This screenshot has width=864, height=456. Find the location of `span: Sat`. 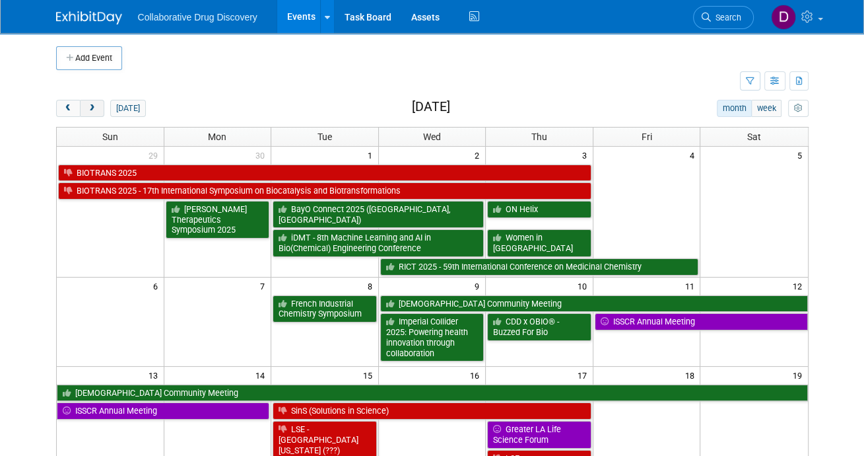

span: Sat is located at coordinates (754, 137).